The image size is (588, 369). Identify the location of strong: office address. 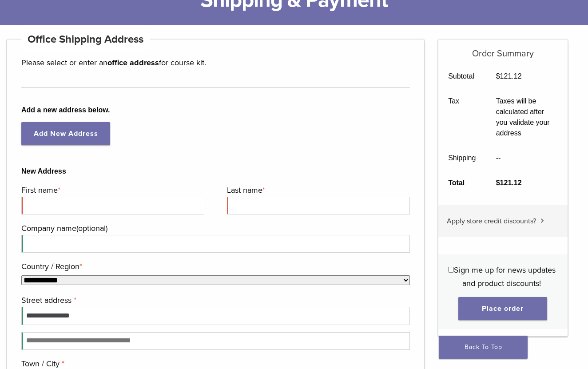
(133, 62).